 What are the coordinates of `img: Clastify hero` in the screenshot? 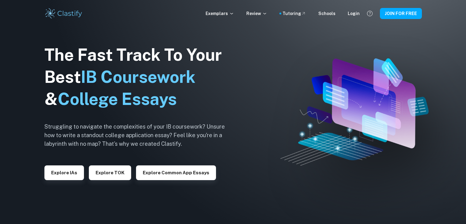 It's located at (355, 112).